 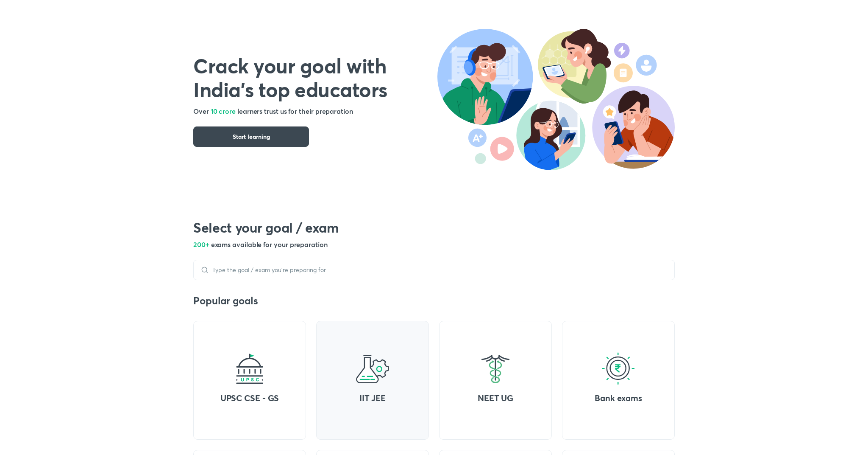 What do you see at coordinates (434, 245) in the screenshot?
I see `h5: 200+` at bounding box center [434, 245].